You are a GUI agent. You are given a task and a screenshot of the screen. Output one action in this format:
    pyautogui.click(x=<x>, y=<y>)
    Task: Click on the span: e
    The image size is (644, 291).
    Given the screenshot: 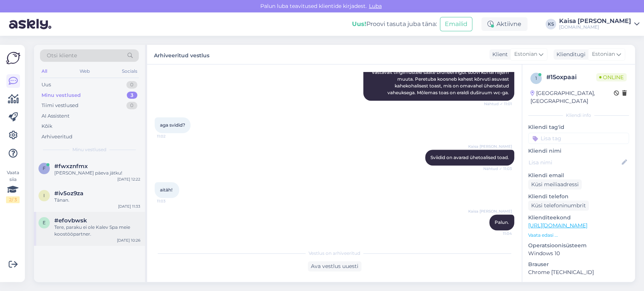 What is the action you would take?
    pyautogui.click(x=44, y=223)
    